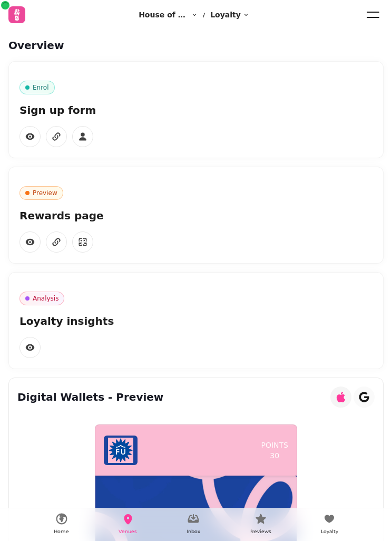  What do you see at coordinates (90, 398) in the screenshot?
I see `h2: Digital Wallets - Preview` at bounding box center [90, 398].